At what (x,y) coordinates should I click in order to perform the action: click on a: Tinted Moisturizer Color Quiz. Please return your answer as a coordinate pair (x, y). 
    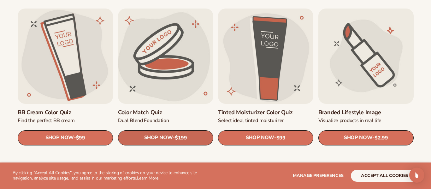
    Looking at the image, I should click on (266, 112).